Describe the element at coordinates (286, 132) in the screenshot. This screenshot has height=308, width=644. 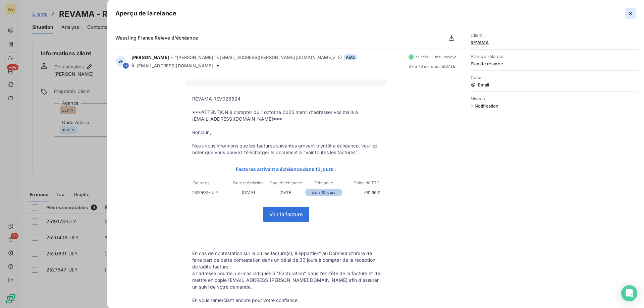
I see `p: Bonjour ,` at that location.